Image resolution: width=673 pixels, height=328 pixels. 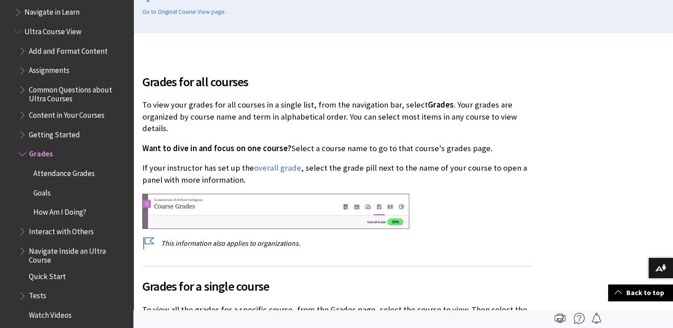 What do you see at coordinates (42, 191) in the screenshot?
I see `span: Goals` at bounding box center [42, 191].